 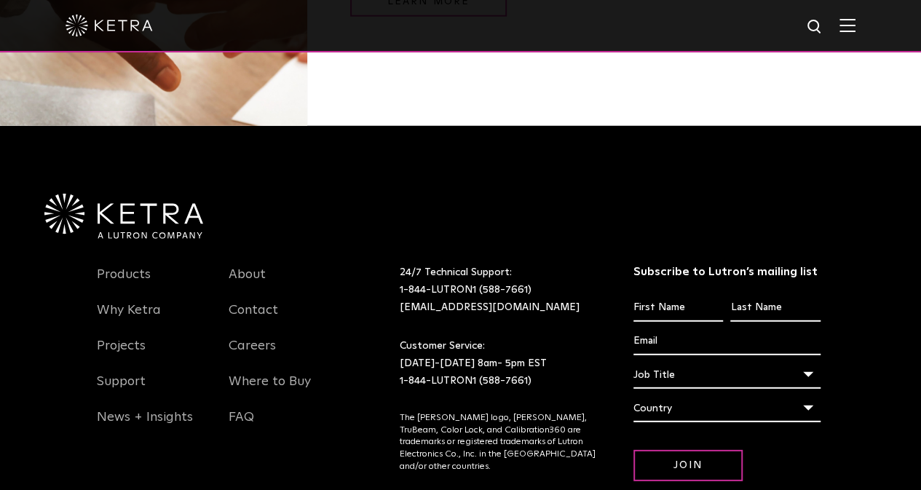 I want to click on h3: Subscribe to Lutron’s mailing list, so click(x=726, y=271).